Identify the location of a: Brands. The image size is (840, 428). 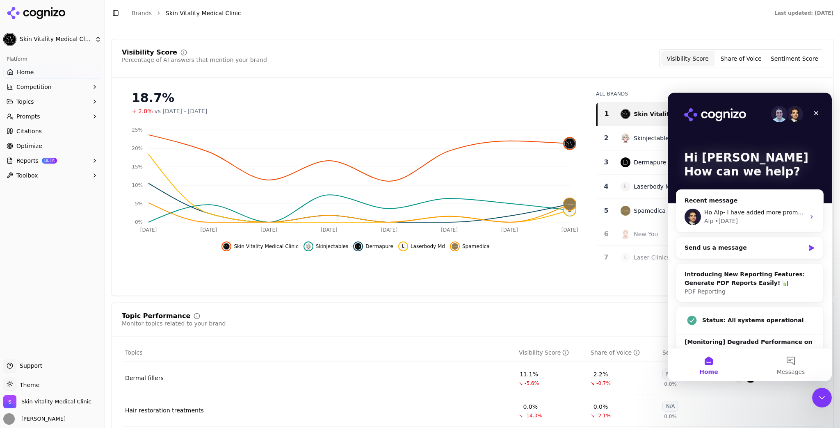
(142, 13).